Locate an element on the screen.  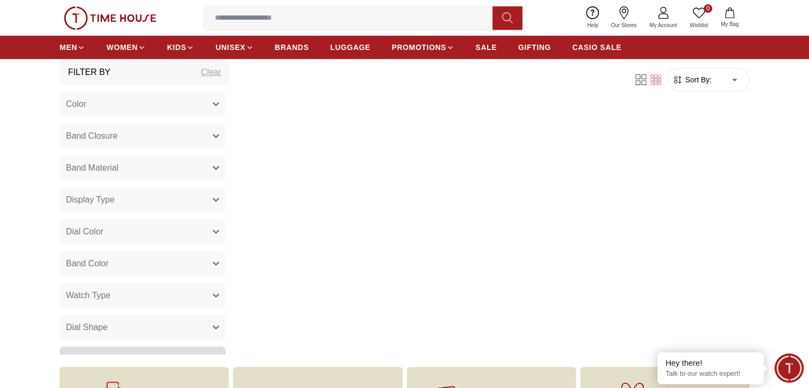
button: Sort By: is located at coordinates (692, 80).